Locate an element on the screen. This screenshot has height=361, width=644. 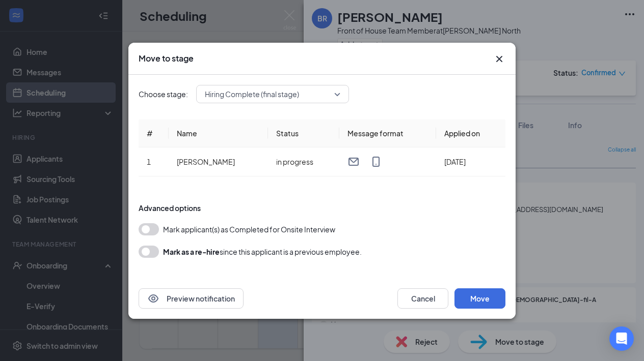
div: Open Intercom Messenger is located at coordinates (622, 339).